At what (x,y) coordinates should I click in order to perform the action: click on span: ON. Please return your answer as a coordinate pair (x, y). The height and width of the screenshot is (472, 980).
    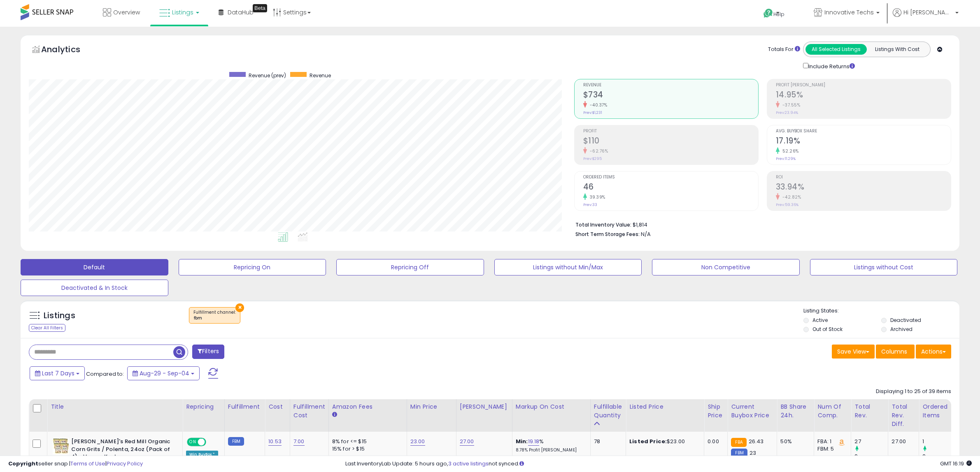
    Looking at the image, I should click on (192, 442).